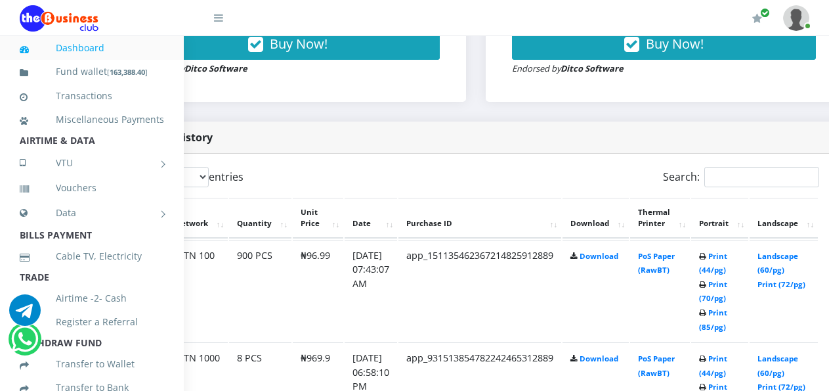 Image resolution: width=829 pixels, height=391 pixels. Describe the element at coordinates (92, 48) in the screenshot. I see `a: Dashboard` at that location.